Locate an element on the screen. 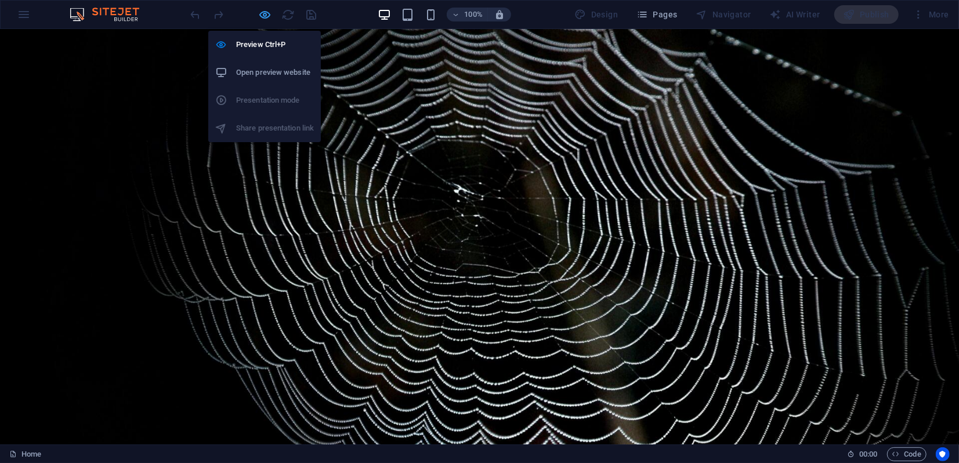 The image size is (959, 463). h6: Open preview website is located at coordinates (275, 73).